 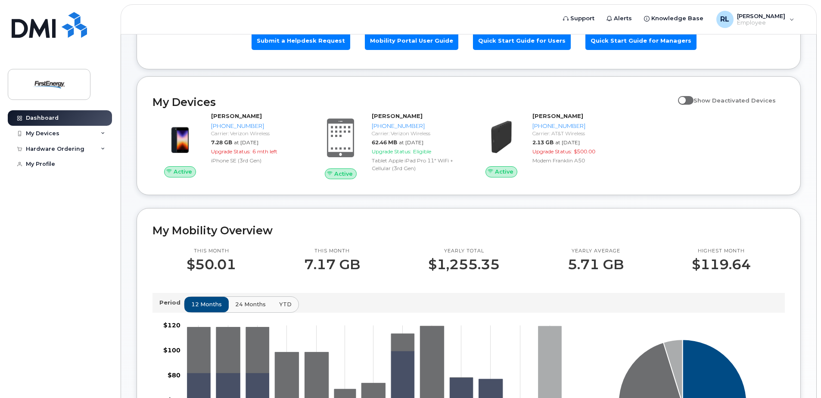 What do you see at coordinates (416, 164) in the screenshot?
I see `div: Tablet Apple iPad Pro 11" WiFi + Cellular (3rd Gen)` at bounding box center [416, 164].